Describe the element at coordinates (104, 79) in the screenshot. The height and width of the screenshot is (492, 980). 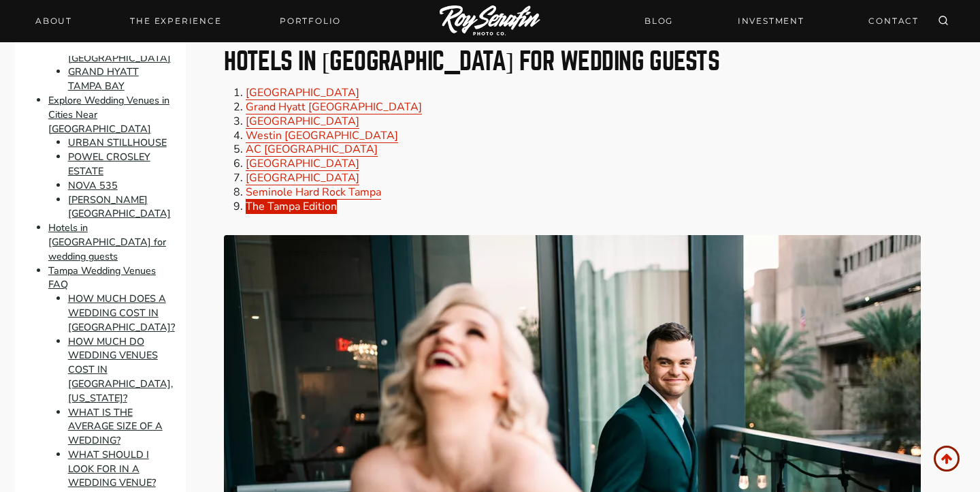
I see `a: GRAND HYATT TAMPA BAY` at that location.